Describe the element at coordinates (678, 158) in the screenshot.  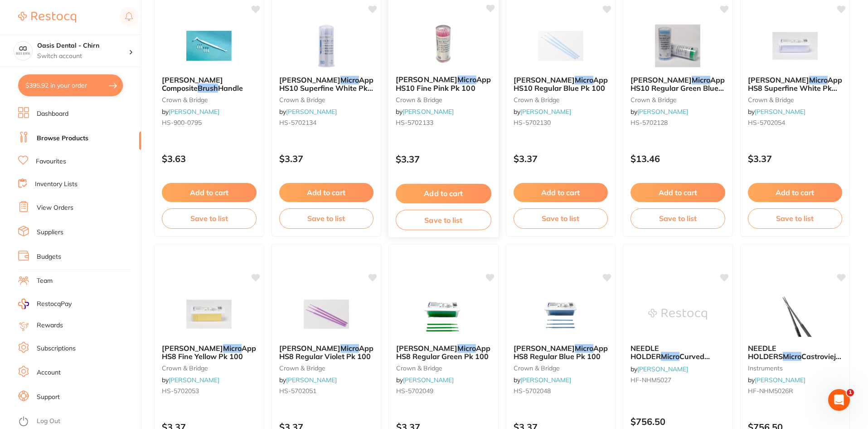
I see `p: $13.46` at that location.